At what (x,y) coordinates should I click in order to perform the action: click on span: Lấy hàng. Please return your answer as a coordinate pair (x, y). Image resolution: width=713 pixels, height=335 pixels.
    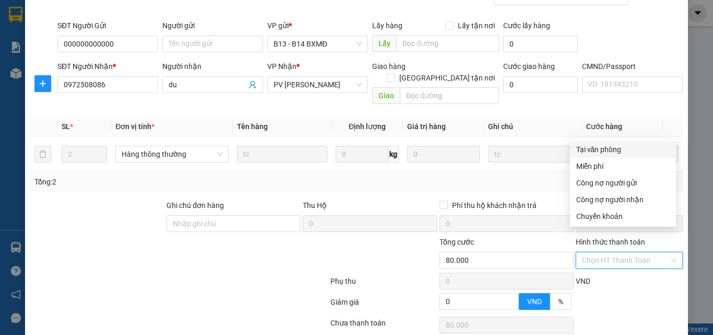
    Looking at the image, I should click on (387, 26).